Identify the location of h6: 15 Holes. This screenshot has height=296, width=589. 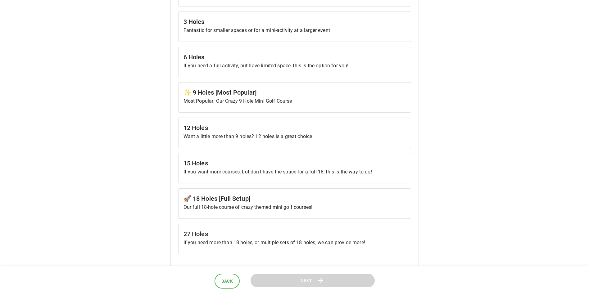
(295, 163).